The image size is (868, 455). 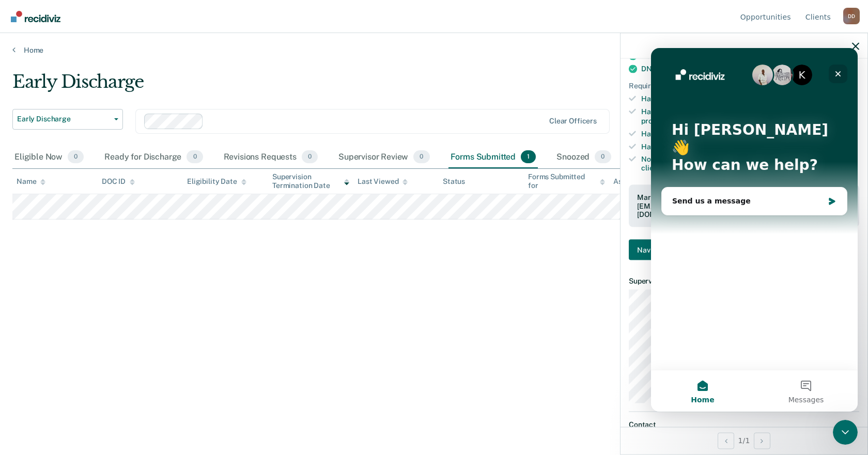 I want to click on div: Forms Submitted for, so click(x=566, y=181).